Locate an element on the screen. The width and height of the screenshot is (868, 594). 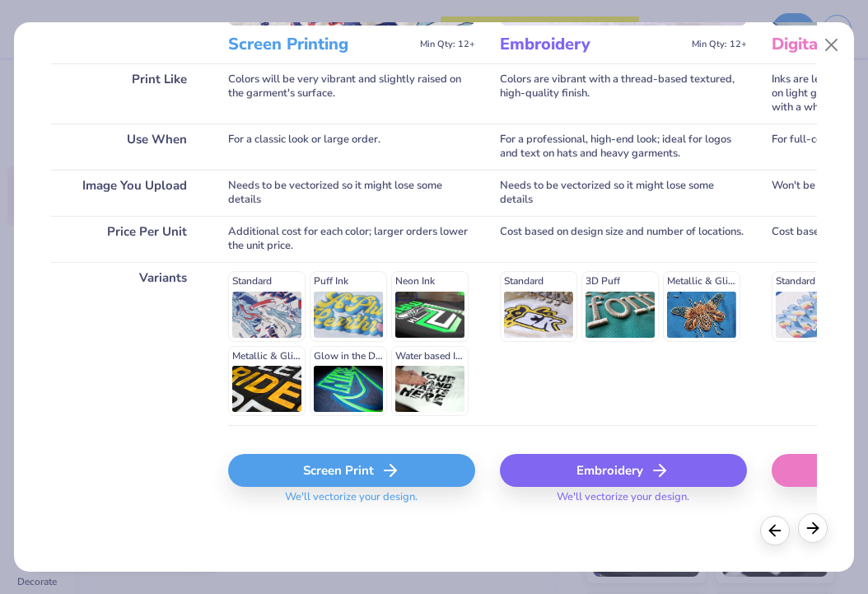
div: For a classic look or large order. is located at coordinates (351, 146).